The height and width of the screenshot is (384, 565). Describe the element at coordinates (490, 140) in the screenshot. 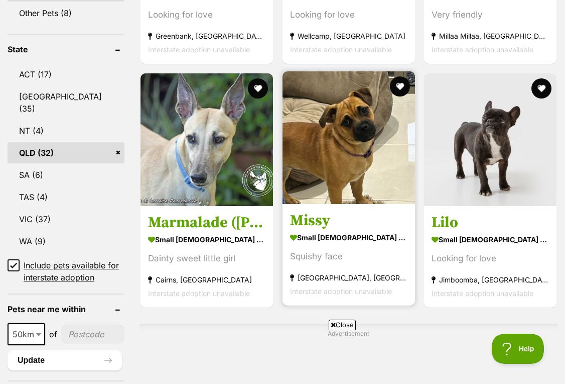

I see `img: Lilo - French Bulldog` at that location.